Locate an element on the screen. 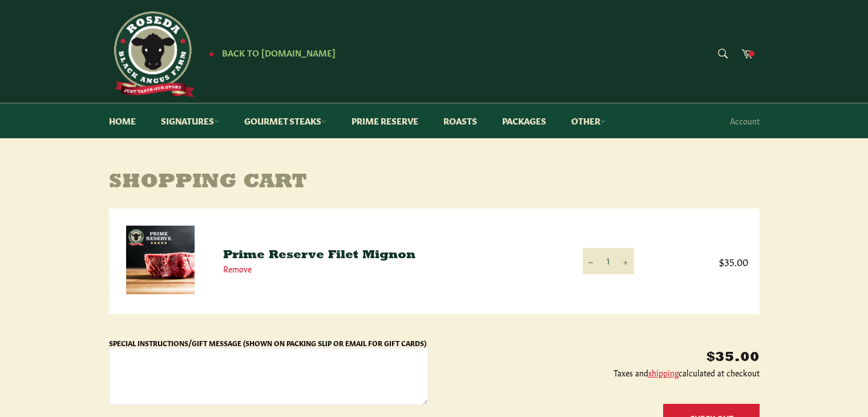  span: $35.00 is located at coordinates (702, 261).